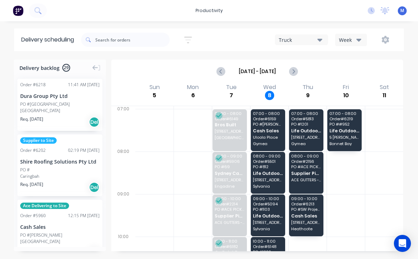 The height and width of the screenshot is (259, 418). Describe the element at coordinates (18, 11) in the screenshot. I see `img: Factory` at that location.